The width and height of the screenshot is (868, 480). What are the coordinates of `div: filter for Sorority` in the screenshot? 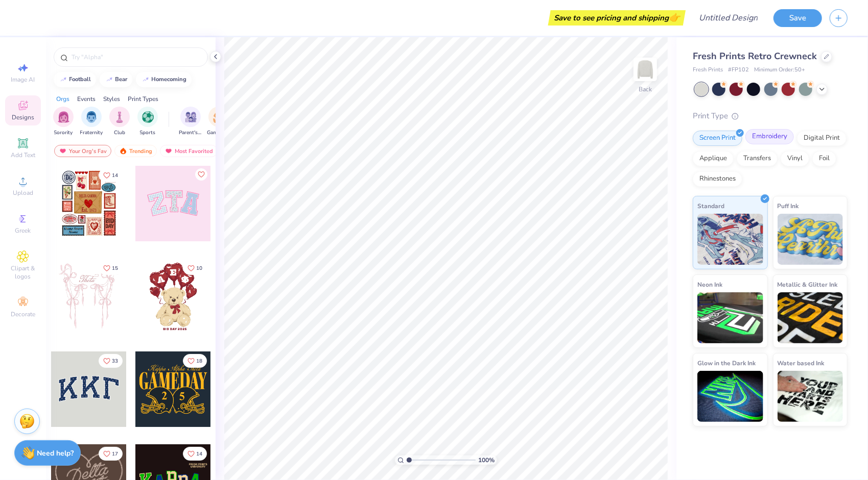 It's located at (63, 121).